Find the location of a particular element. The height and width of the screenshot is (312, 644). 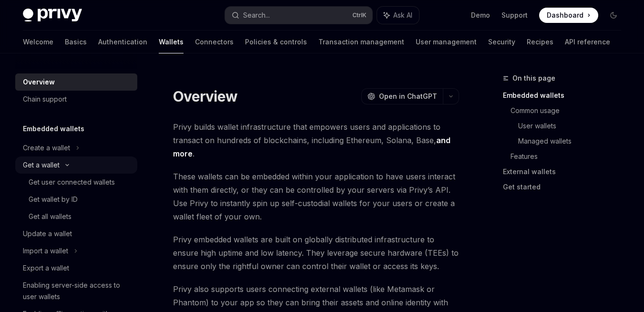

a: User management is located at coordinates (446, 42).